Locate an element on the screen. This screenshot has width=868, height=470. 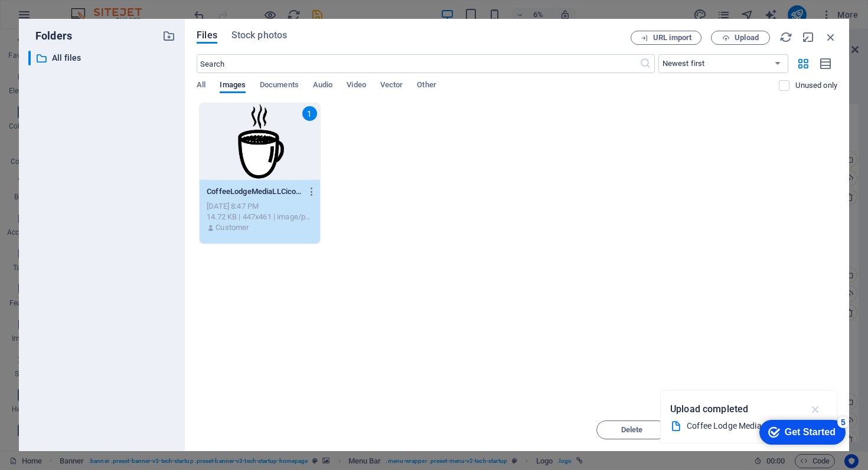
div: Get Started is located at coordinates (57, 19).